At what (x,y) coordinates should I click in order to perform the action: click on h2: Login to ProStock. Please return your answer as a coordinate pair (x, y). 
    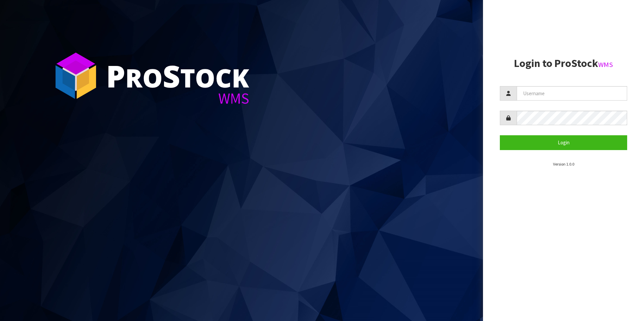
    Looking at the image, I should click on (563, 63).